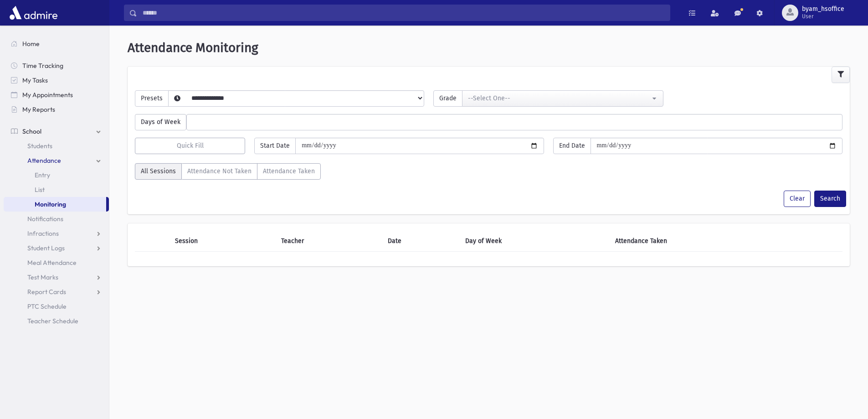 Image resolution: width=868 pixels, height=419 pixels. I want to click on span: Test Marks, so click(43, 277).